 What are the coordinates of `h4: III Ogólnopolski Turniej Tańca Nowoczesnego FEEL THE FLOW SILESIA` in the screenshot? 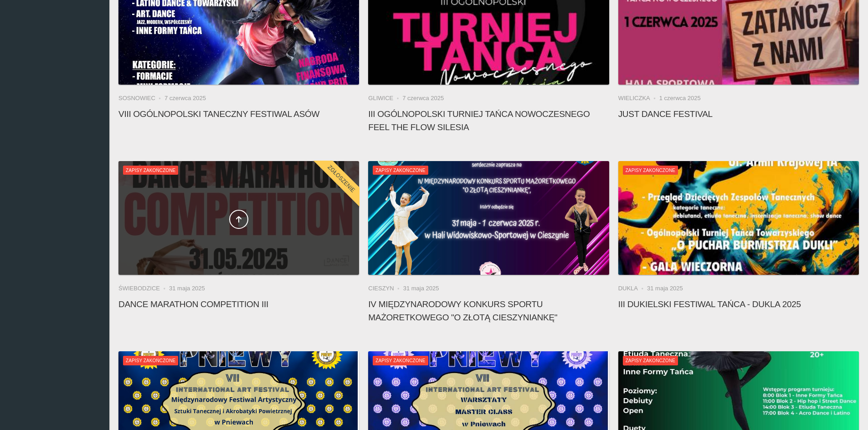 It's located at (488, 120).